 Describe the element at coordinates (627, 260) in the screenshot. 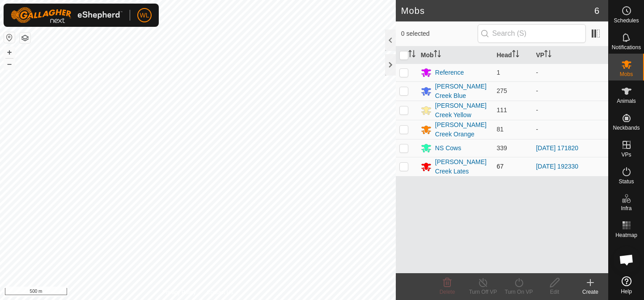

I see `div: Open chat` at that location.